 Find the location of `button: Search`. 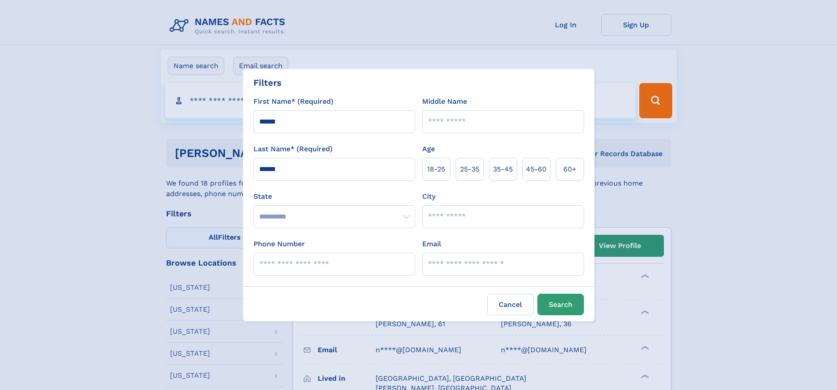

button: Search is located at coordinates (561, 304).